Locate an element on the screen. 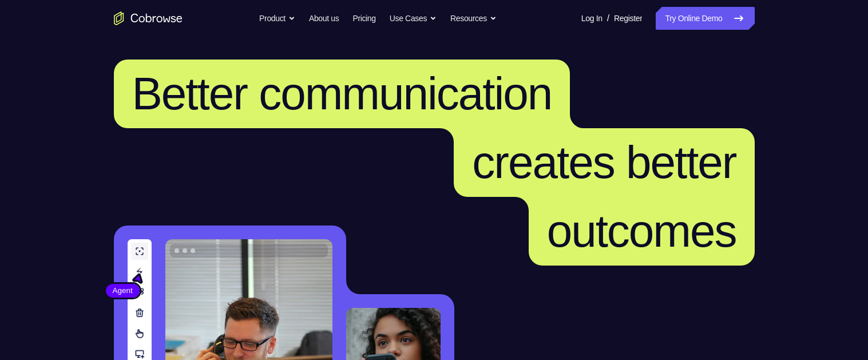 The width and height of the screenshot is (868, 360). span: Agent is located at coordinates (122, 291).